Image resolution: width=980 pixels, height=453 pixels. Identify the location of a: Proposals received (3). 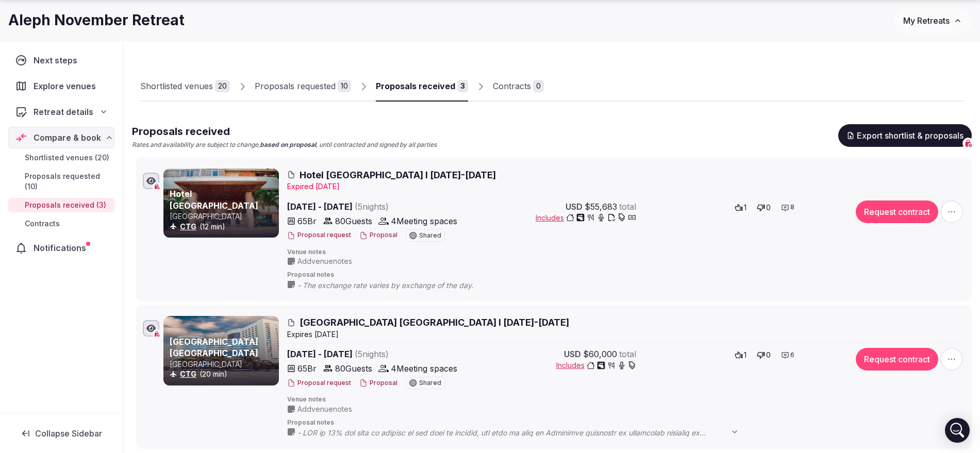
(61, 205).